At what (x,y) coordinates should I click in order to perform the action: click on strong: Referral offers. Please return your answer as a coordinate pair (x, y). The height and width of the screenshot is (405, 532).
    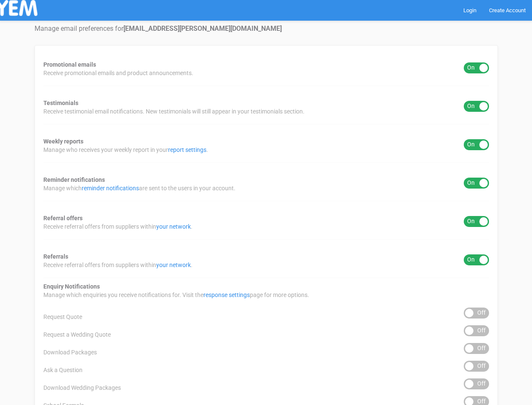
    Looking at the image, I should click on (63, 218).